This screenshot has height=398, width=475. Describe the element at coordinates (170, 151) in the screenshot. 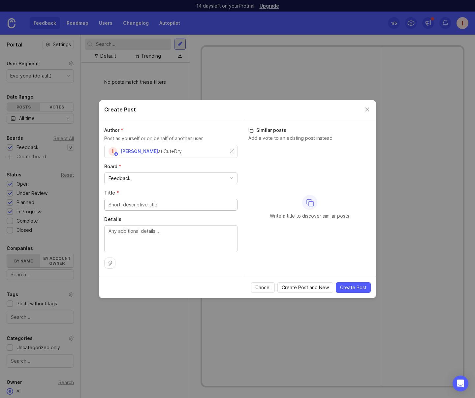

I see `div: at Cut+Dry` at that location.